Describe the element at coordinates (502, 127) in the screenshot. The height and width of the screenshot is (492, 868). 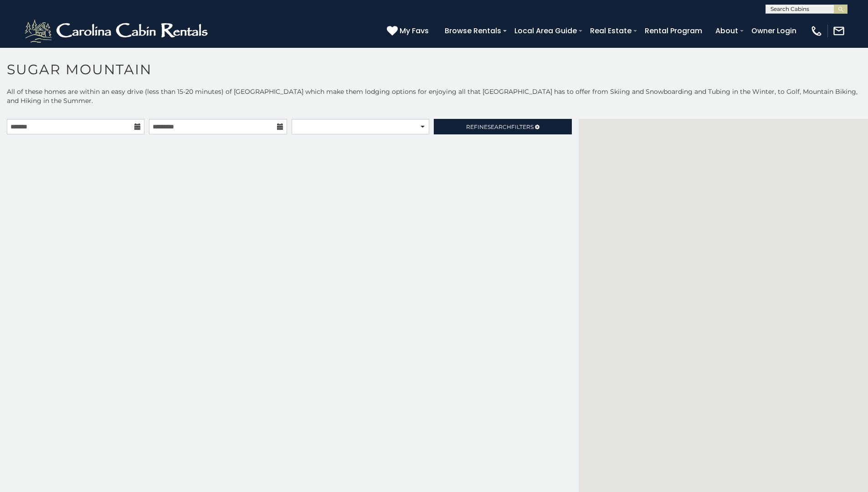
I see `a: RefineSearchFilters` at that location.